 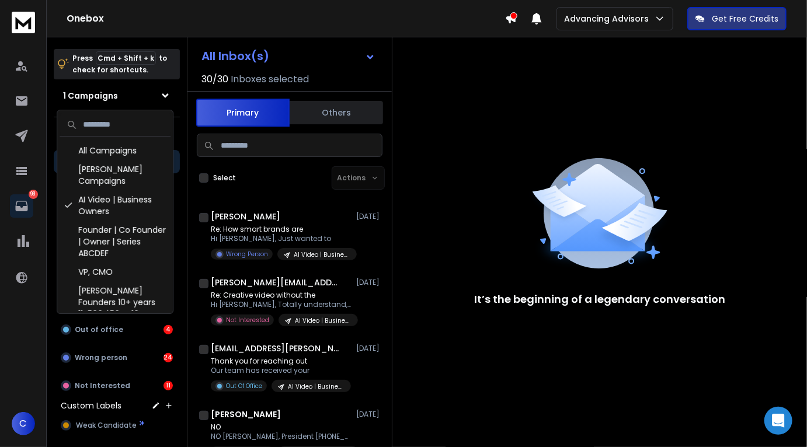 What do you see at coordinates (609, 19) in the screenshot?
I see `p: Advancing Advisors` at bounding box center [609, 19].